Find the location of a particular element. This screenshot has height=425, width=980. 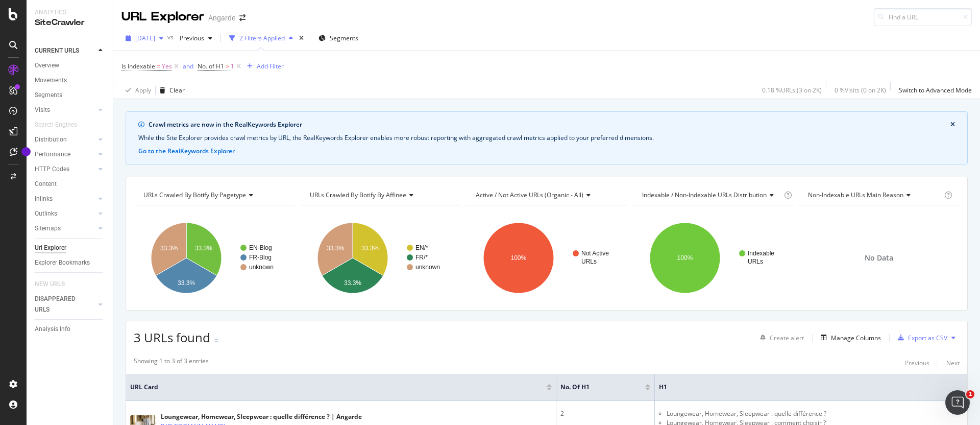

a: Analysis Info is located at coordinates (70, 329).